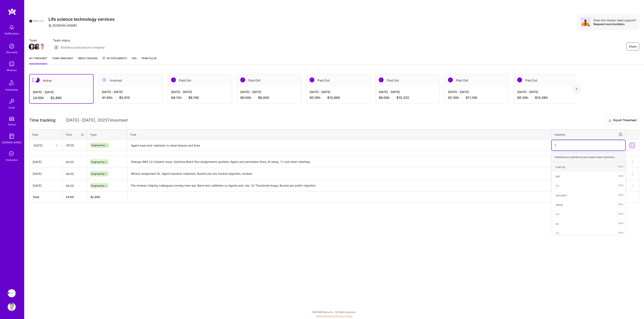  Describe the element at coordinates (338, 98) in the screenshot. I see `div: 90:30 h` at that location.